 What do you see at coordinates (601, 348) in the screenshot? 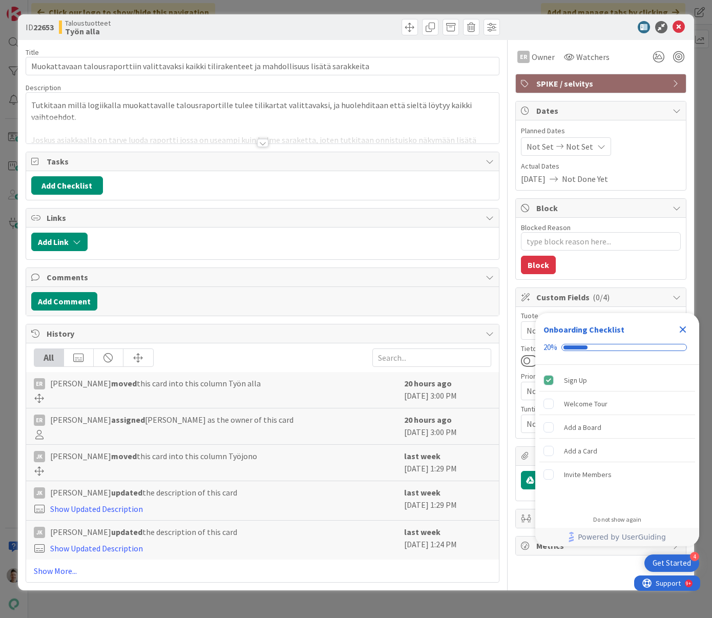
I see `div: Tietoturva` at bounding box center [601, 348].